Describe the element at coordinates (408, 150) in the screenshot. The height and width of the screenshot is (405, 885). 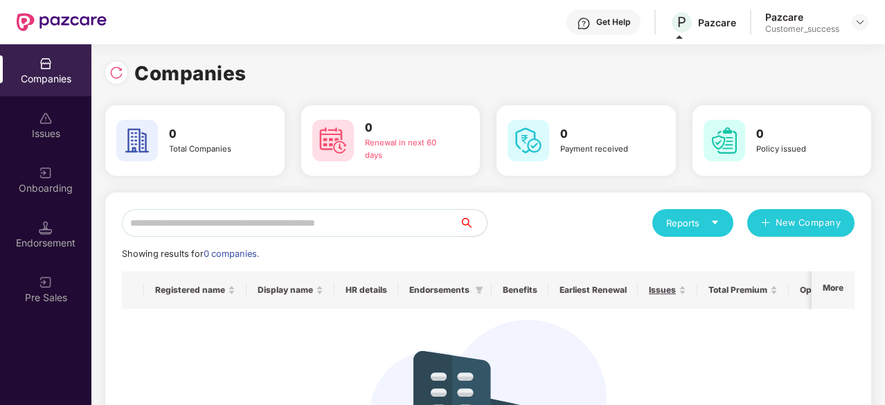
I see `div: Renewal in next 60 days` at that location.